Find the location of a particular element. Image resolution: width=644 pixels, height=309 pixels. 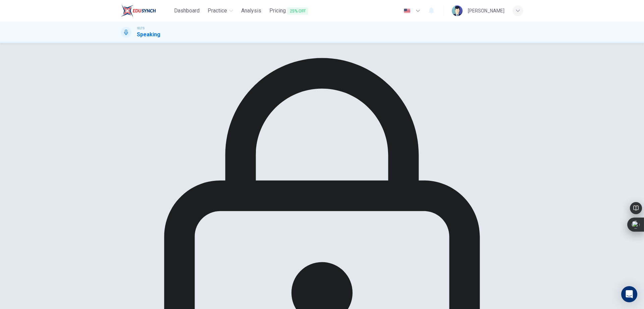

img: Profile picture is located at coordinates (457, 11).